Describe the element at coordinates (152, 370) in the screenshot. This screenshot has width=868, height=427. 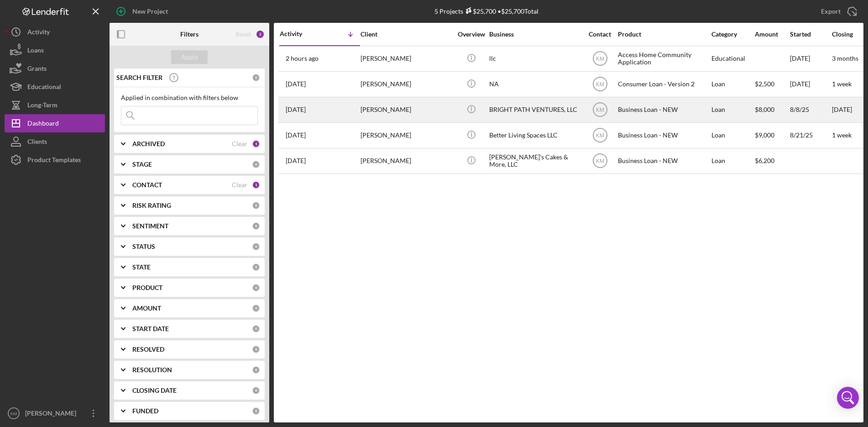
I see `b: RESOLUTION` at that location.